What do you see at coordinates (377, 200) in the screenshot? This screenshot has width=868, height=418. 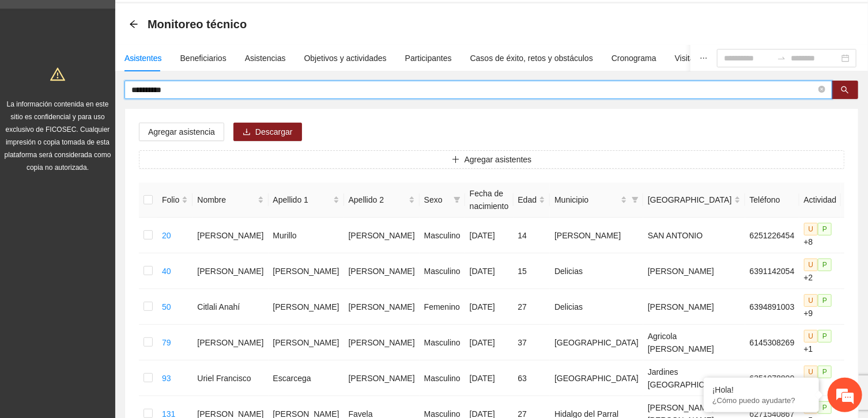 I see `span: Apellido 2` at bounding box center [377, 200].